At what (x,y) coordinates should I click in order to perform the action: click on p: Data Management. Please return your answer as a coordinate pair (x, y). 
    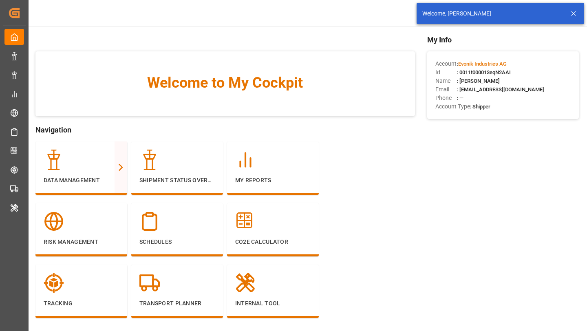
    Looking at the image, I should click on (81, 180).